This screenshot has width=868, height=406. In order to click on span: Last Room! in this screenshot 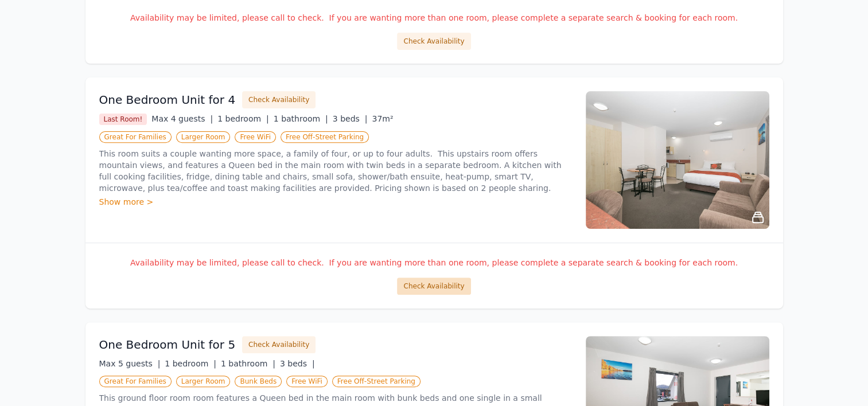, I will do `click(123, 119)`.